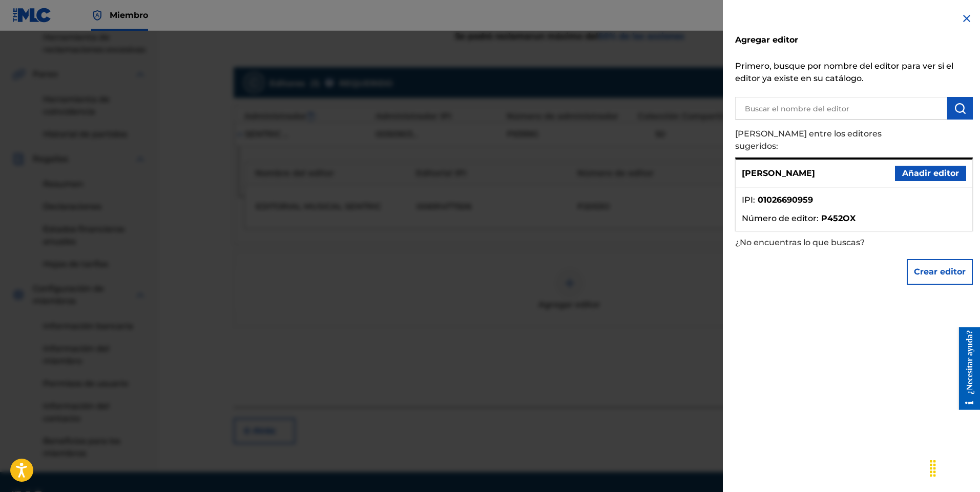 The width and height of the screenshot is (980, 492). I want to click on div: Arrastrar, so click(933, 468).